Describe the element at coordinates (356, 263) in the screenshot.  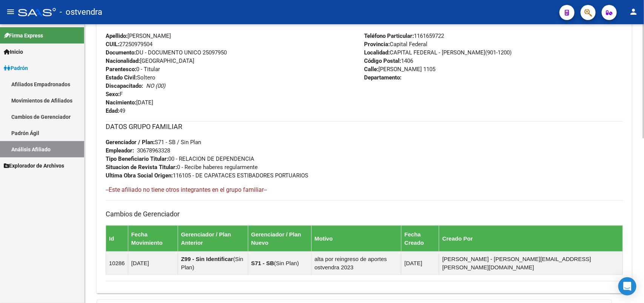
I see `td: alta por reingreso de aportes ostvendra 2023` at that location.